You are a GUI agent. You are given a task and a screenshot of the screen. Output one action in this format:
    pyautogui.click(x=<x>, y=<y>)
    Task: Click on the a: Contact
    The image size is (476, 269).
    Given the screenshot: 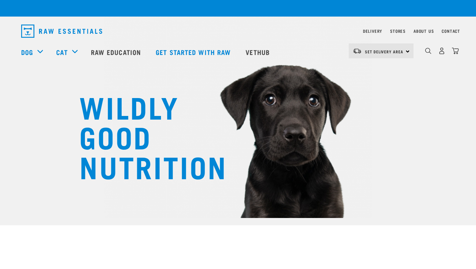 What is the action you would take?
    pyautogui.click(x=451, y=31)
    